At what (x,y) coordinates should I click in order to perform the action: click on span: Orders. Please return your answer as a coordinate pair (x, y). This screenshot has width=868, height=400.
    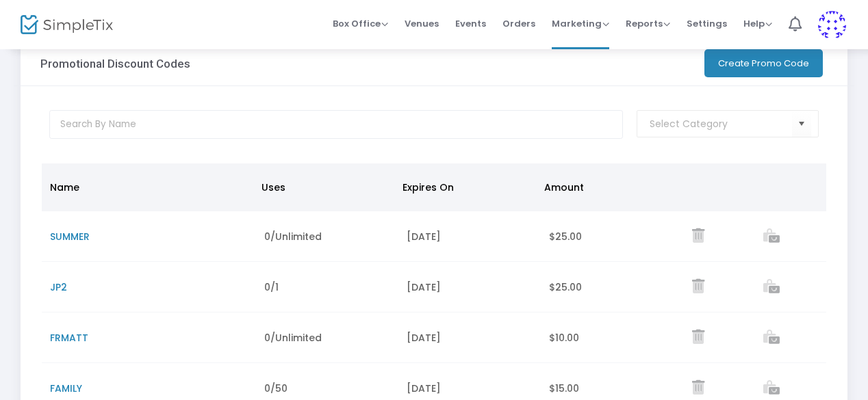
    Looking at the image, I should click on (518, 23).